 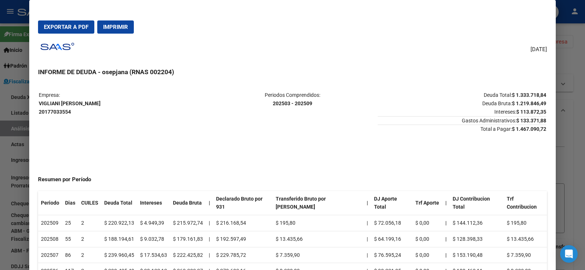 I want to click on td: $ 153.190,48, so click(x=476, y=255).